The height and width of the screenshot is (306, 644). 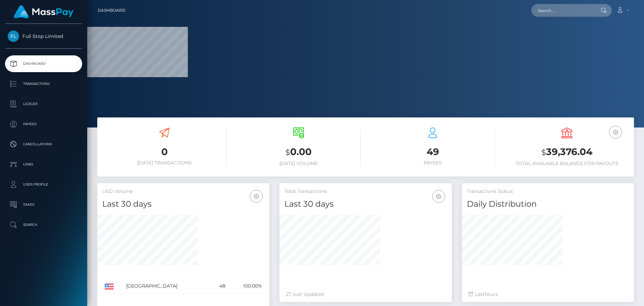 I want to click on div: Last hours, so click(x=548, y=294).